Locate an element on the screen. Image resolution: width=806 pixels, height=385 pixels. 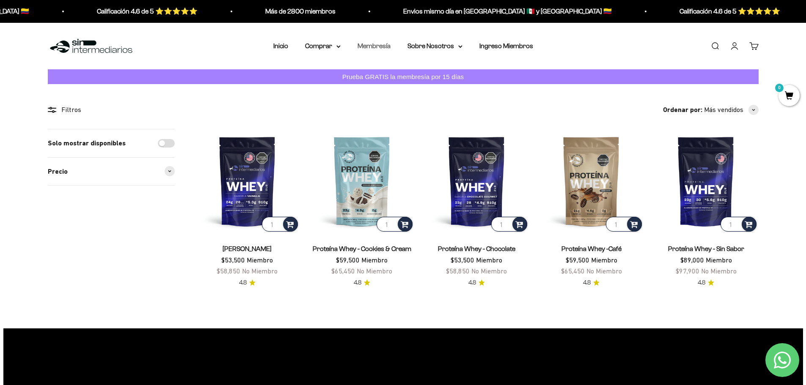
a: Proteína Whey - Chocolate is located at coordinates (476, 249).